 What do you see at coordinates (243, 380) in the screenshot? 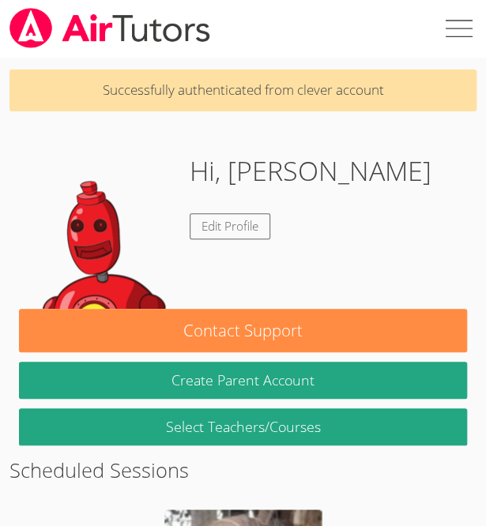
I see `button: Create Parent Account` at bounding box center [243, 380].